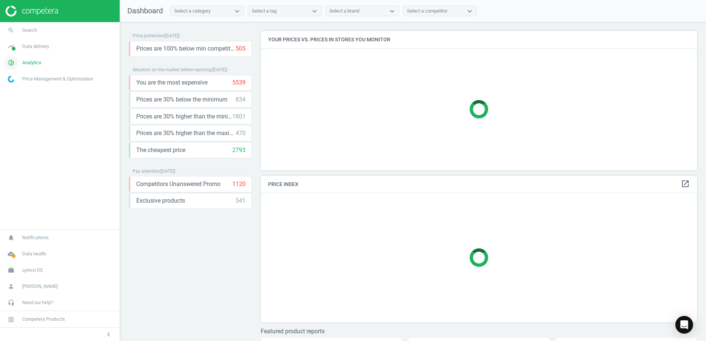 This screenshot has width=706, height=341. Describe the element at coordinates (239, 117) in the screenshot. I see `div: 1801` at that location.